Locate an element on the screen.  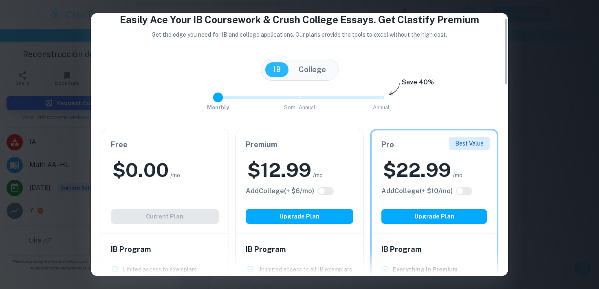
p: Get the edge you need for IB and college applications. Our plans provide the tools to excel witho... is located at coordinates (299, 35).